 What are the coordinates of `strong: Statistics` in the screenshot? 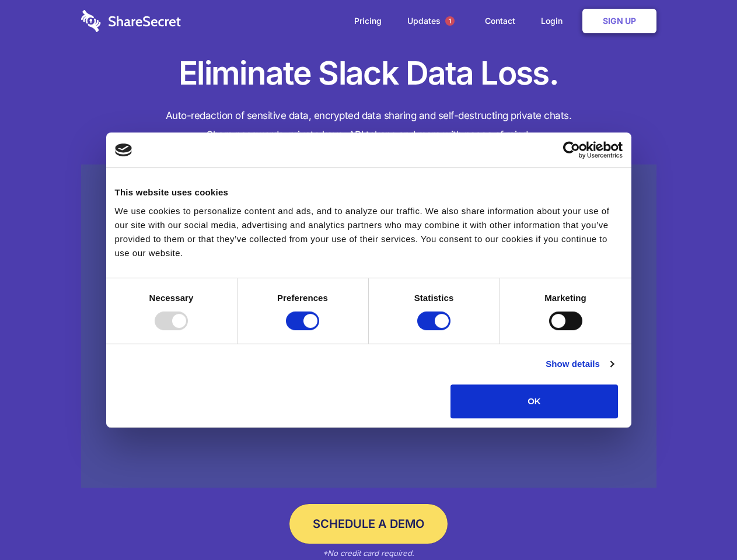 It's located at (434, 298).